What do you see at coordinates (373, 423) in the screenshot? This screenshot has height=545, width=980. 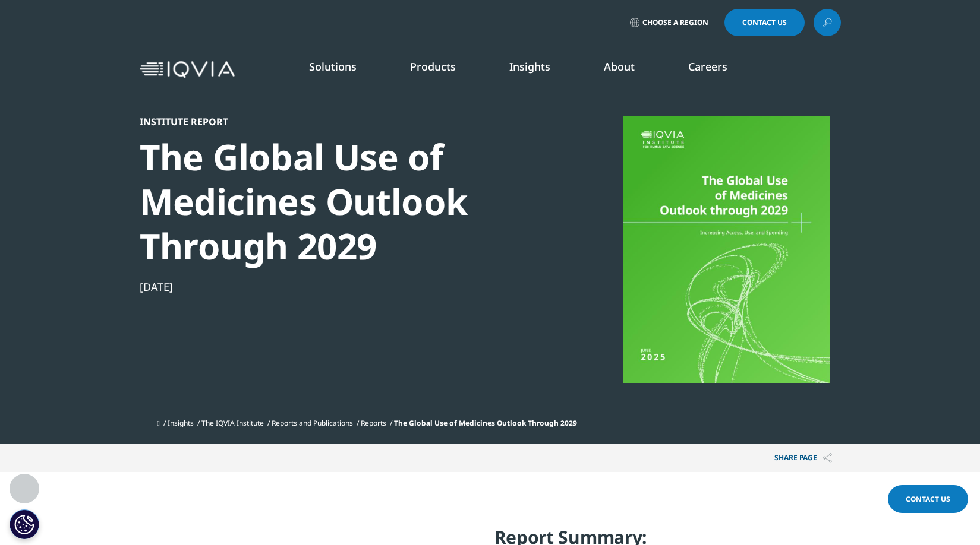 I see `a: Reports` at bounding box center [373, 423].